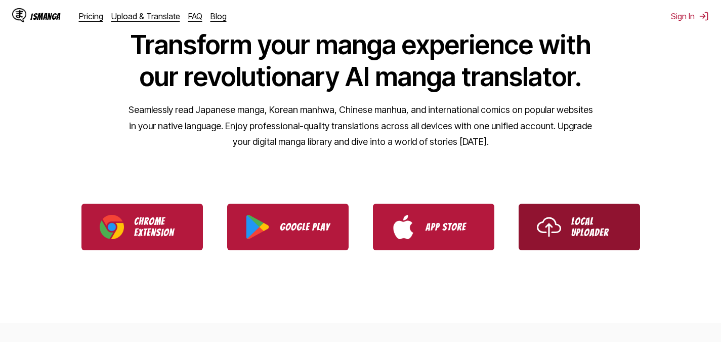 This screenshot has width=721, height=342. What do you see at coordinates (451, 227) in the screenshot?
I see `p: App Store` at bounding box center [451, 227].